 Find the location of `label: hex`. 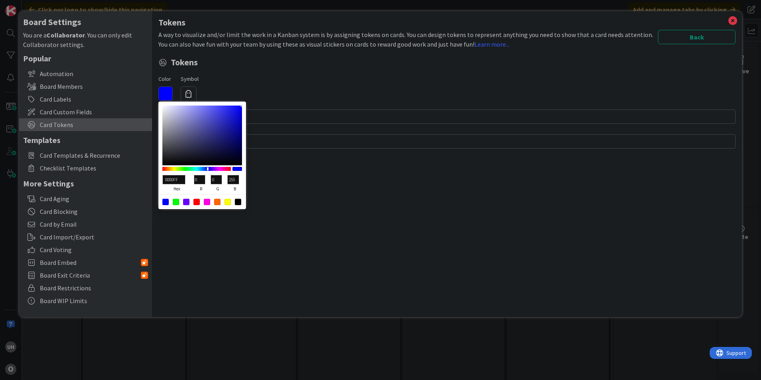

label: hex is located at coordinates (177, 189).